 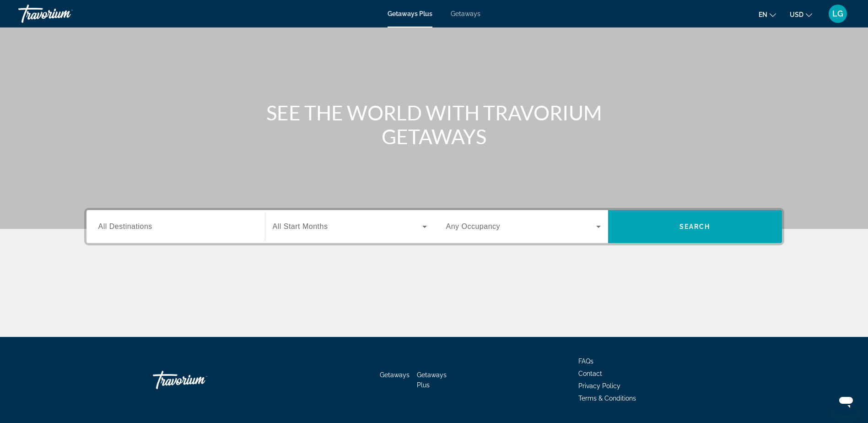 I want to click on button: User Menu, so click(x=838, y=14).